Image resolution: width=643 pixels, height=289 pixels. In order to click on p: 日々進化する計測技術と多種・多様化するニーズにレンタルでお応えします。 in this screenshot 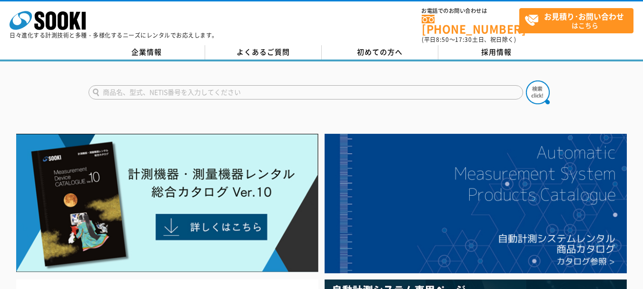, I will do `click(114, 35)`.